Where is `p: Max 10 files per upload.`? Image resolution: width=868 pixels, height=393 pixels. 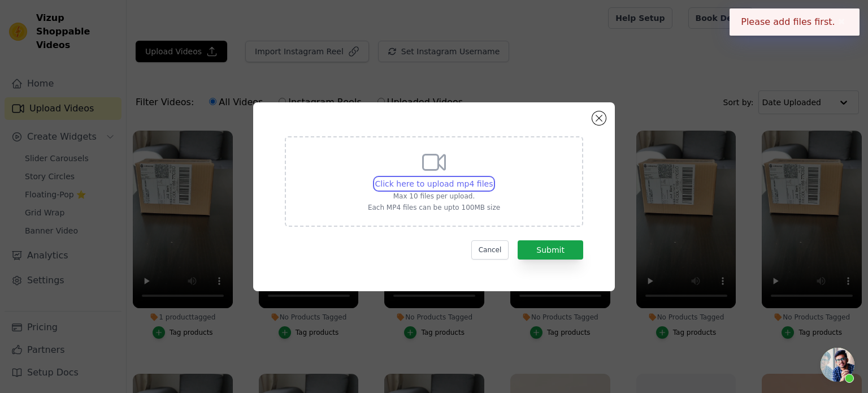
p: Max 10 files per upload. is located at coordinates (434, 196).